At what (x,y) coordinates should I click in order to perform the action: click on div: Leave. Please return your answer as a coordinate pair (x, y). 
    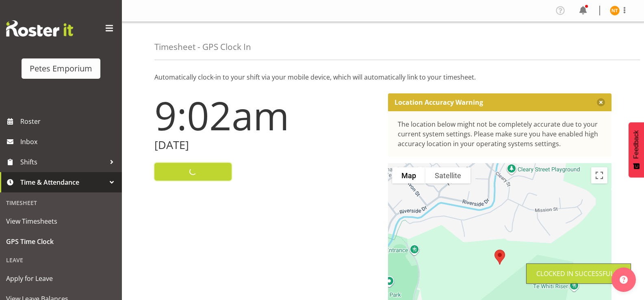
    Looking at the image, I should click on (61, 260).